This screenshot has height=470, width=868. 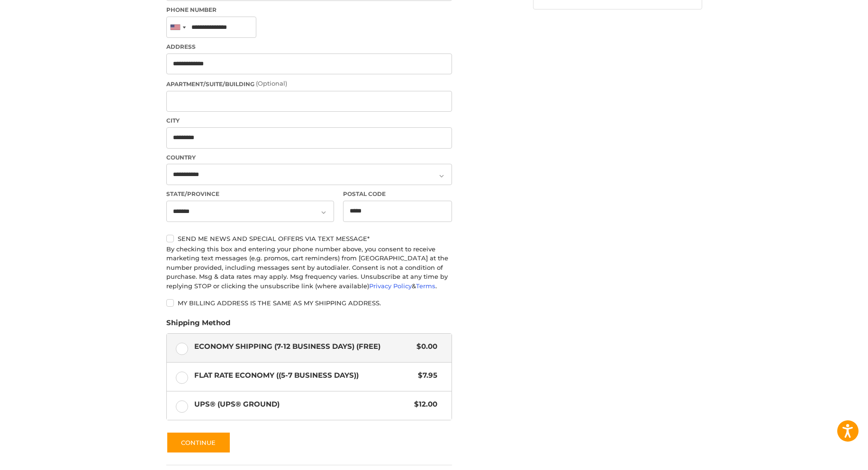 I want to click on span: $0.00, so click(x=425, y=347).